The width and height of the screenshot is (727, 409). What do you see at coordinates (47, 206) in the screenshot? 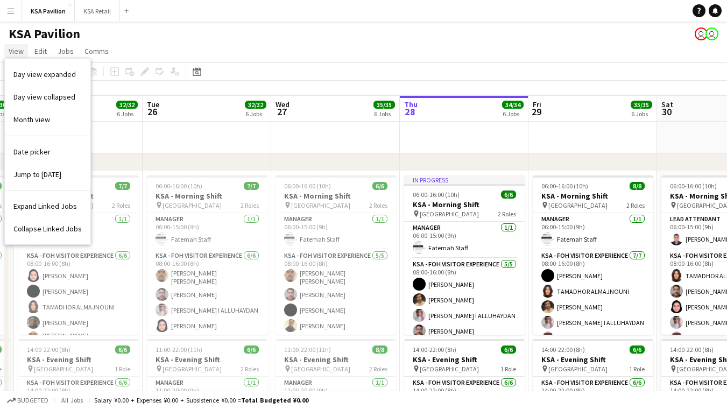
I see `a: Expand Linked Jobs` at bounding box center [47, 206].